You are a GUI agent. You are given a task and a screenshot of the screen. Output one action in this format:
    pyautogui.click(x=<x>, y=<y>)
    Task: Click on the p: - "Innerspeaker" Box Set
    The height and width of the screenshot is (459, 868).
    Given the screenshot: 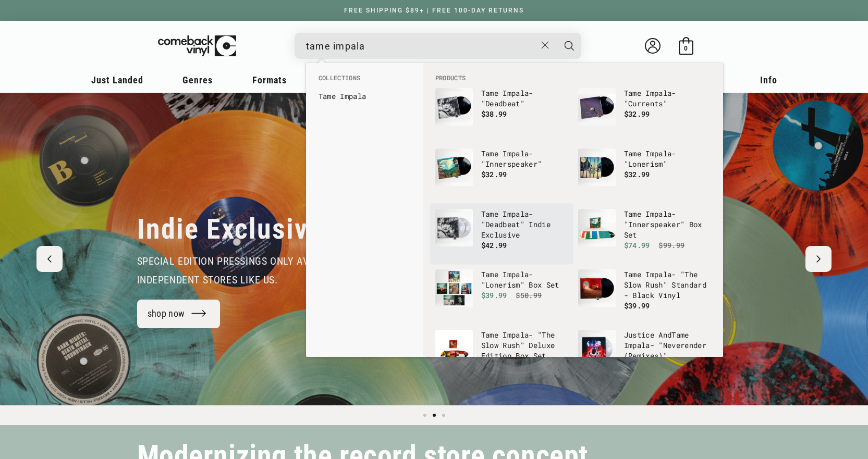 What is the action you would take?
    pyautogui.click(x=667, y=225)
    